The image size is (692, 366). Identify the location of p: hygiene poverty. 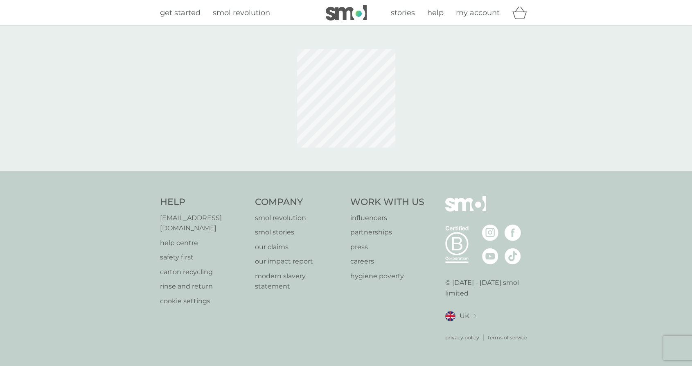
(387, 276).